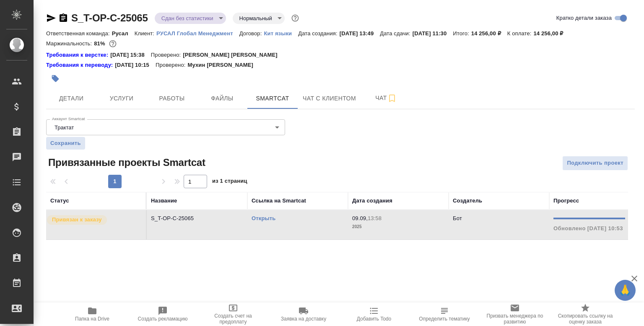 This screenshot has width=644, height=326. Describe the element at coordinates (198, 33) in the screenshot. I see `p: РУСАЛ Глобал Менеджмент` at that location.